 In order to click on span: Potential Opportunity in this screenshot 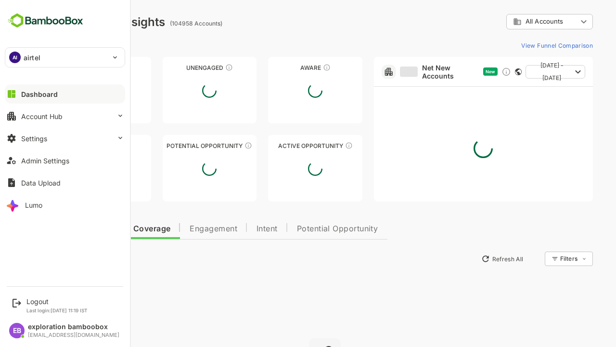, I will do `click(304, 229)`.